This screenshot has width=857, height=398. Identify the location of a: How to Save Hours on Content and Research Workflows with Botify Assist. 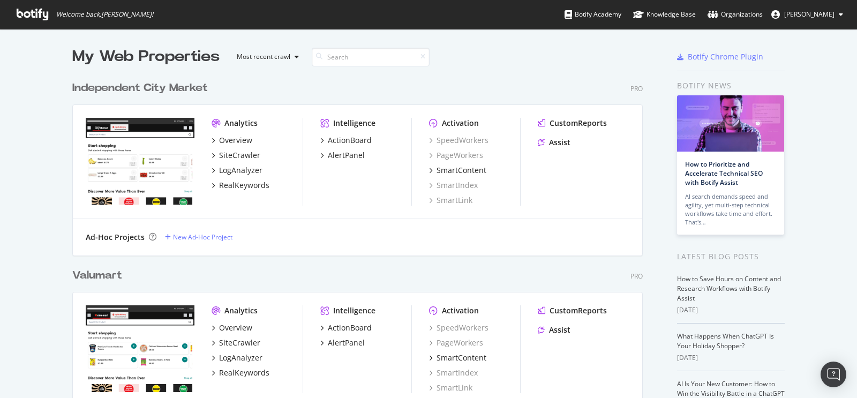
(729, 288).